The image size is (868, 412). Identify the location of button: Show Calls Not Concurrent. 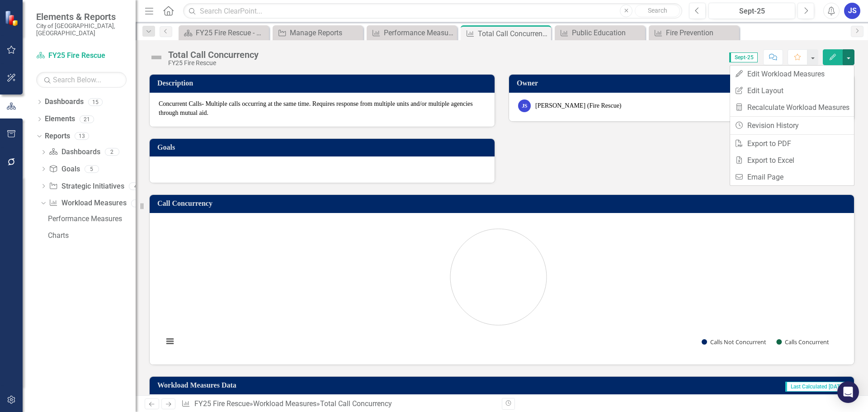
(734, 342).